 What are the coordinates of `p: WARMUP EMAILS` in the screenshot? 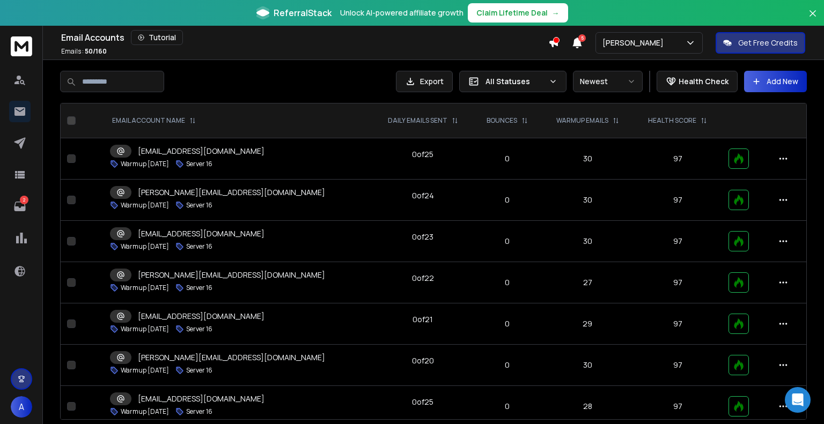 It's located at (582, 121).